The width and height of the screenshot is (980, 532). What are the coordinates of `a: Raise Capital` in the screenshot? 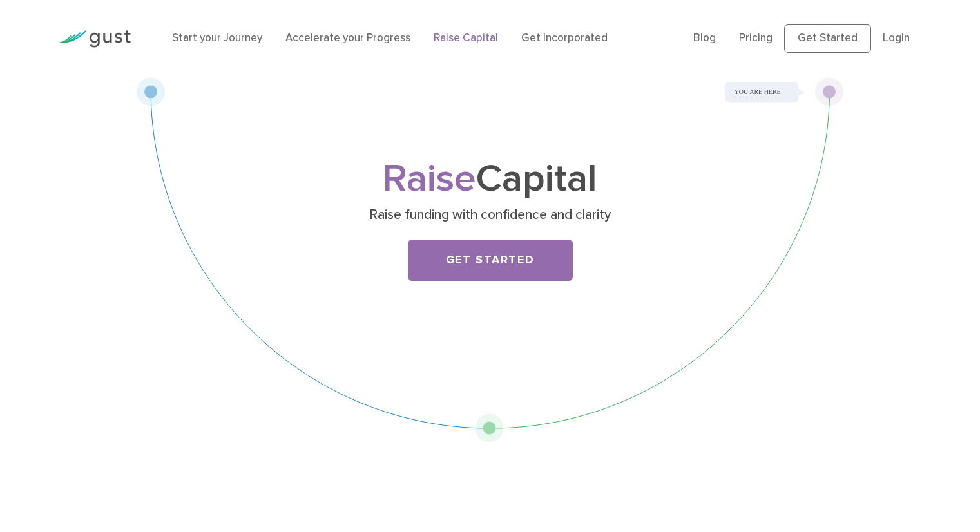 It's located at (466, 38).